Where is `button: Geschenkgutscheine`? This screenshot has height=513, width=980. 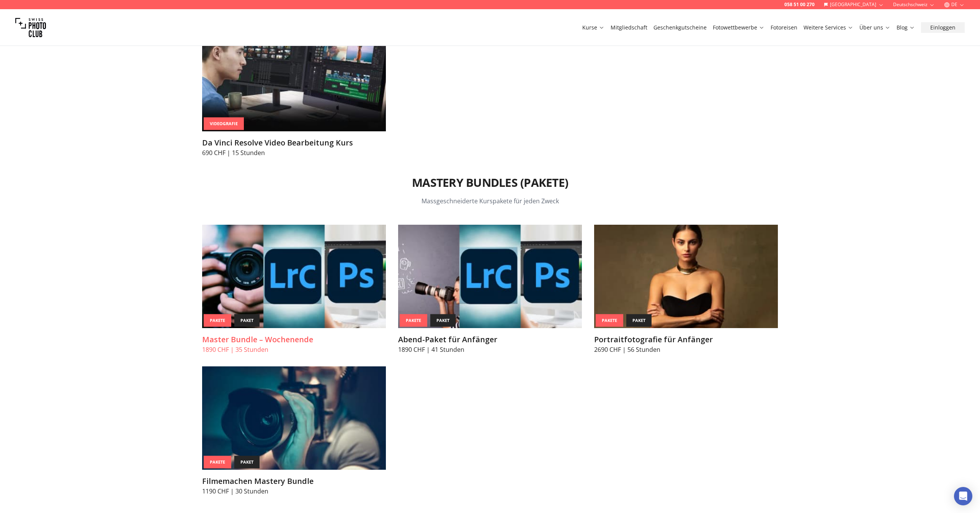 button: Geschenkgutscheine is located at coordinates (680, 28).